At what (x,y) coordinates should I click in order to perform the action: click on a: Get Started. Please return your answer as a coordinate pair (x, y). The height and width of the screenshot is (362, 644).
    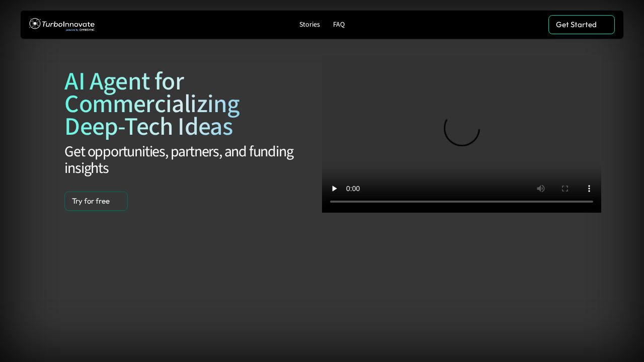
    Looking at the image, I should click on (581, 25).